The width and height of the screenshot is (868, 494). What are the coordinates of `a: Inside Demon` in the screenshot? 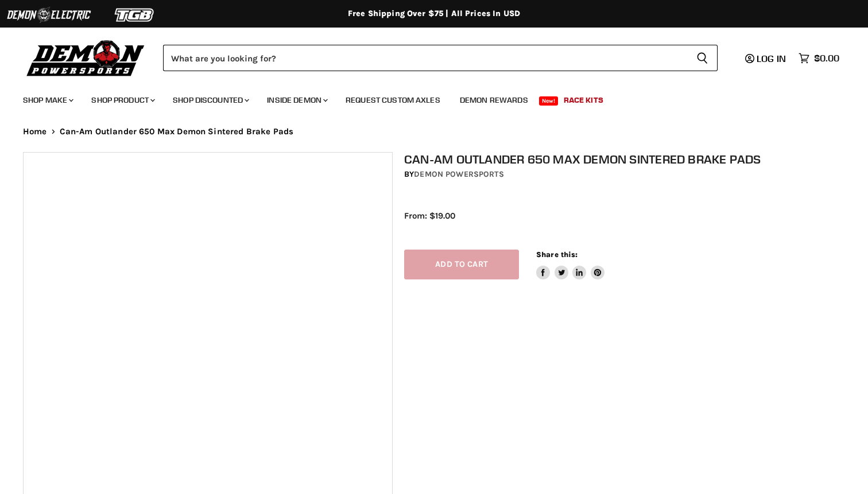 It's located at (296, 100).